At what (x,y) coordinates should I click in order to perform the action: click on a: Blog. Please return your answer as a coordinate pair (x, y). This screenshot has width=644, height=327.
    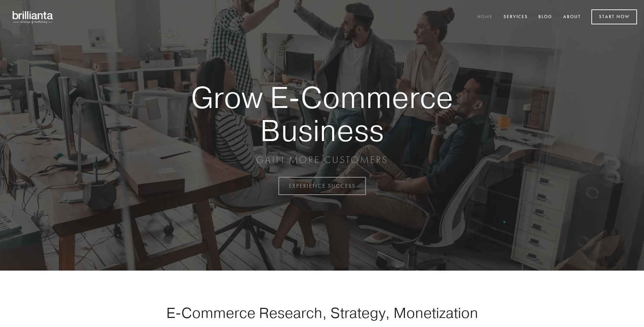
    Looking at the image, I should click on (545, 17).